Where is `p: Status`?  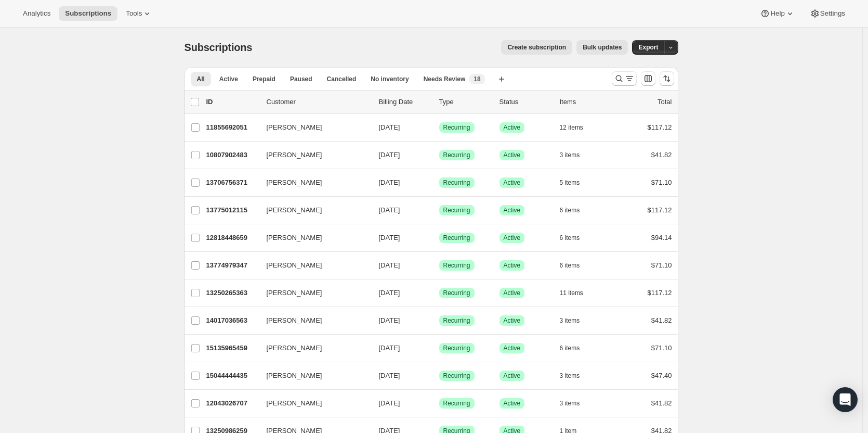
p: Status is located at coordinates (525, 102).